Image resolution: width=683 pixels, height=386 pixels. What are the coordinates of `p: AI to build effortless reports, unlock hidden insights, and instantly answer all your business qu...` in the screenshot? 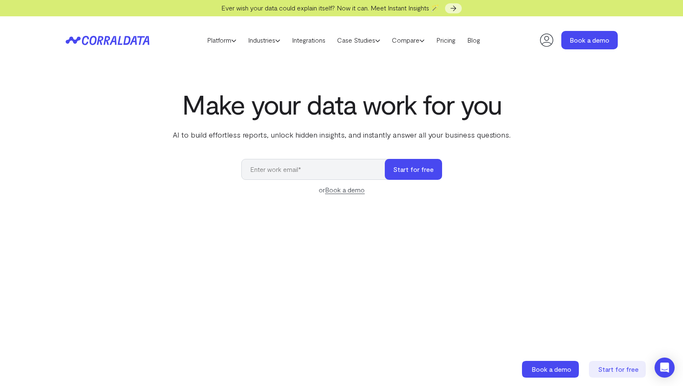 It's located at (342, 135).